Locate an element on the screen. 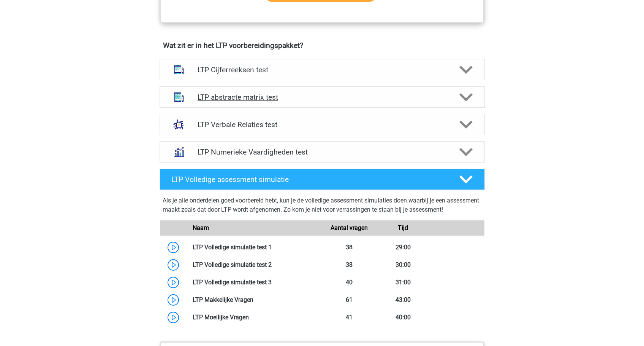  div: Als je alle onderdelen goed voorbereid hebt, kun je de volledige assessment simulaties doen waarb... is located at coordinates (322, 207).